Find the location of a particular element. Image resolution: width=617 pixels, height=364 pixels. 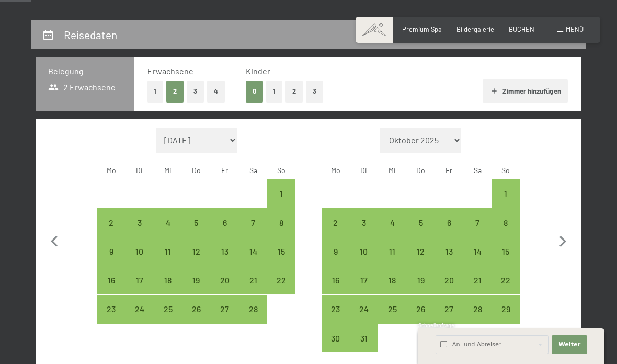

div: 25 is located at coordinates (167, 318).